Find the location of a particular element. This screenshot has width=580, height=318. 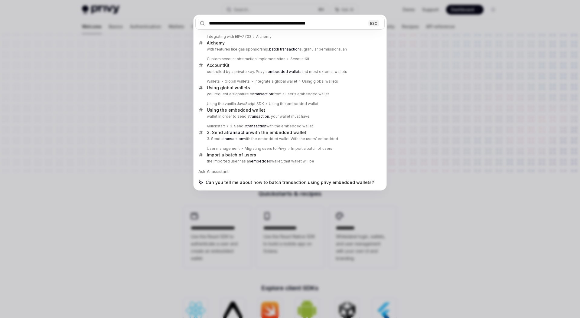

b: embedded is located at coordinates (261, 161).